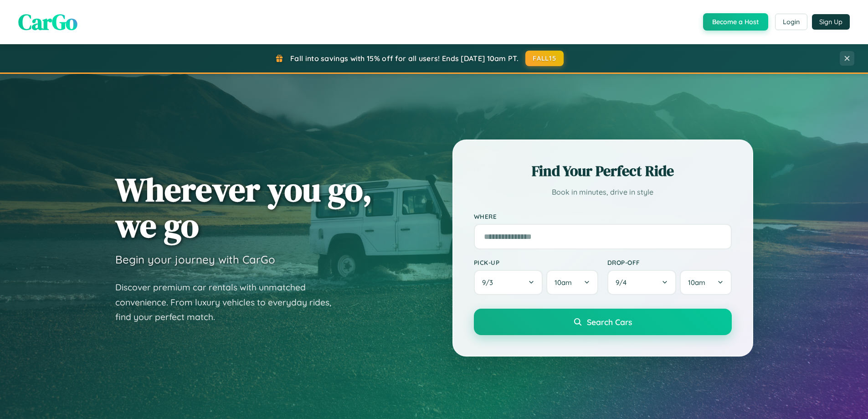 The width and height of the screenshot is (868, 419). I want to click on p: Discover premium car rentals with unmatched convenience. From luxury vehicles to everyday rides, ..., so click(229, 303).